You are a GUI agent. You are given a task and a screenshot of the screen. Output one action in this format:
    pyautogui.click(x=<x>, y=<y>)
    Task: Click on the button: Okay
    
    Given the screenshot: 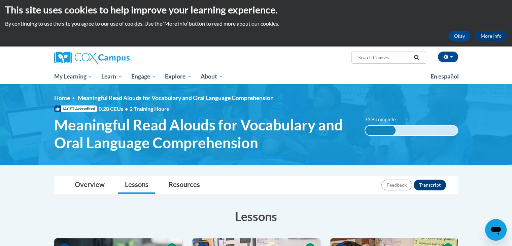 What is the action you would take?
    pyautogui.click(x=459, y=36)
    